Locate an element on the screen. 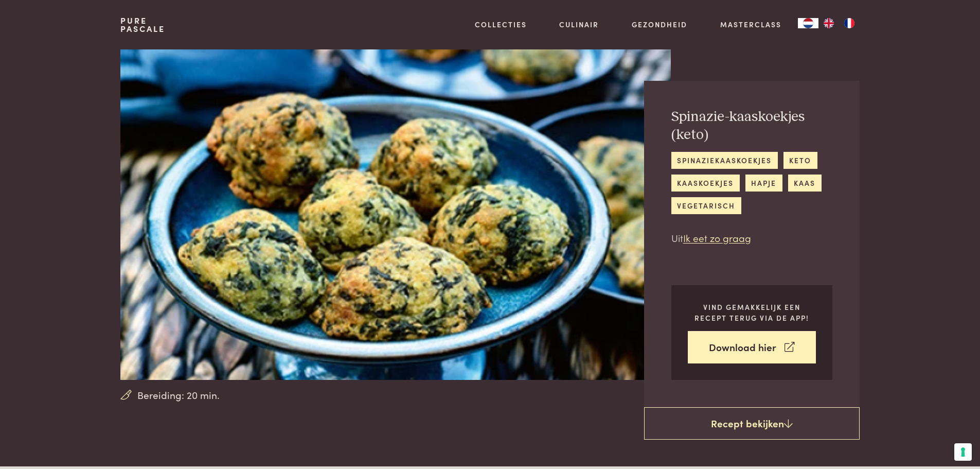  a: Culinair is located at coordinates (579, 24).